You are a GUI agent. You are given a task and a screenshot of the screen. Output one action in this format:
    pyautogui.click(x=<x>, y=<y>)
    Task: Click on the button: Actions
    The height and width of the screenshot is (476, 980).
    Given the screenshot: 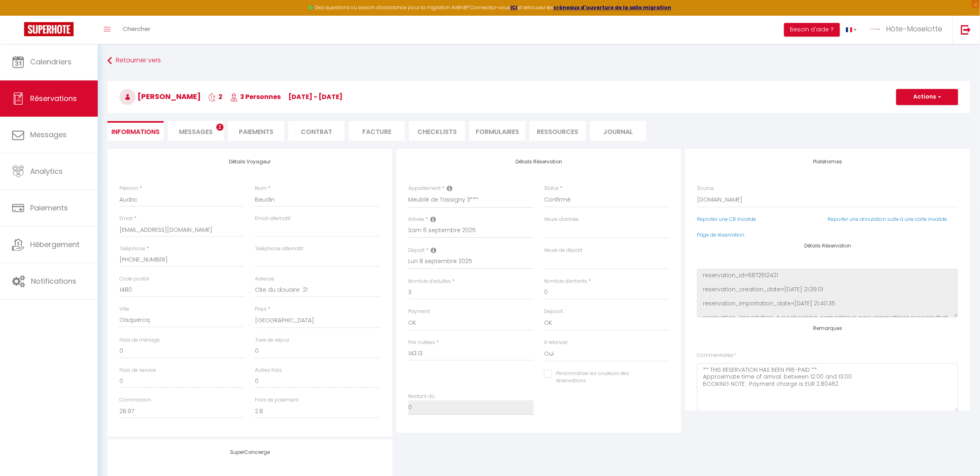 What is the action you would take?
    pyautogui.click(x=928, y=97)
    